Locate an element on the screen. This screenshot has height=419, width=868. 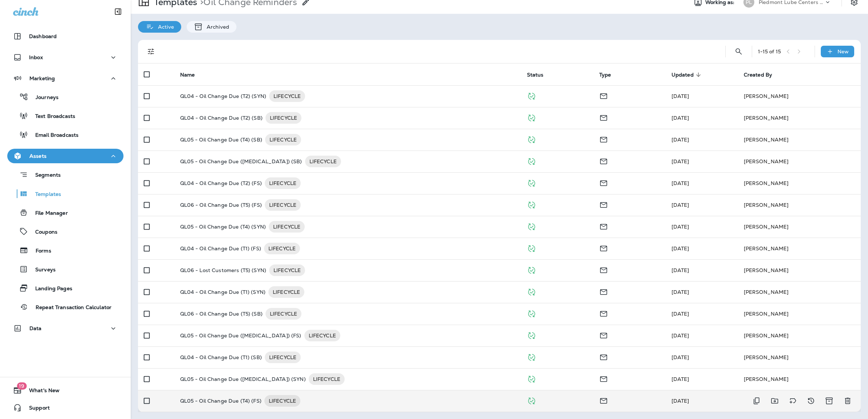
button: 19What's New is located at coordinates (65, 390).